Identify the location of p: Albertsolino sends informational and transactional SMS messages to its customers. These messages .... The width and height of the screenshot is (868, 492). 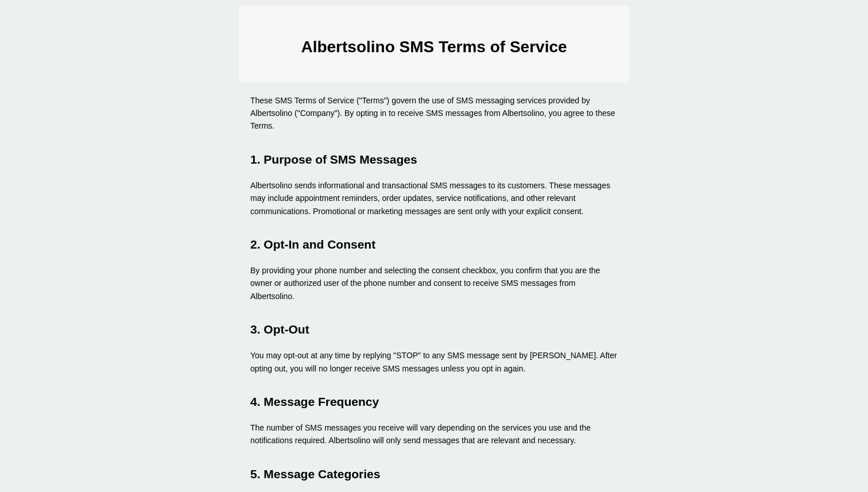
(434, 198).